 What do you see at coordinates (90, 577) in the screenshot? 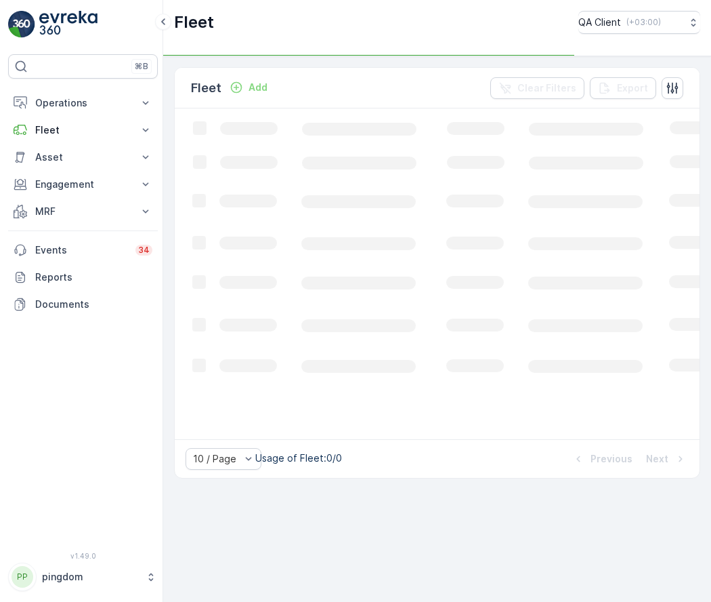
I see `p: pingdom` at bounding box center [90, 577].